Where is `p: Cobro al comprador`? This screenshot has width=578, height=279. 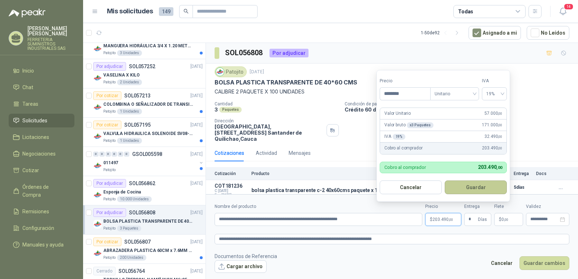
p: Cobro al comprador is located at coordinates (405, 167).